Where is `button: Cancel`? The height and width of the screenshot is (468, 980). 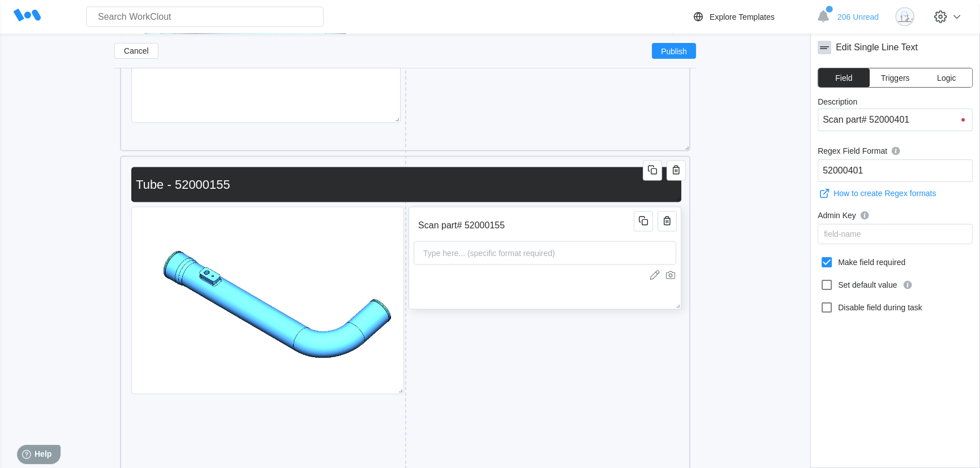
button: Cancel is located at coordinates (136, 51).